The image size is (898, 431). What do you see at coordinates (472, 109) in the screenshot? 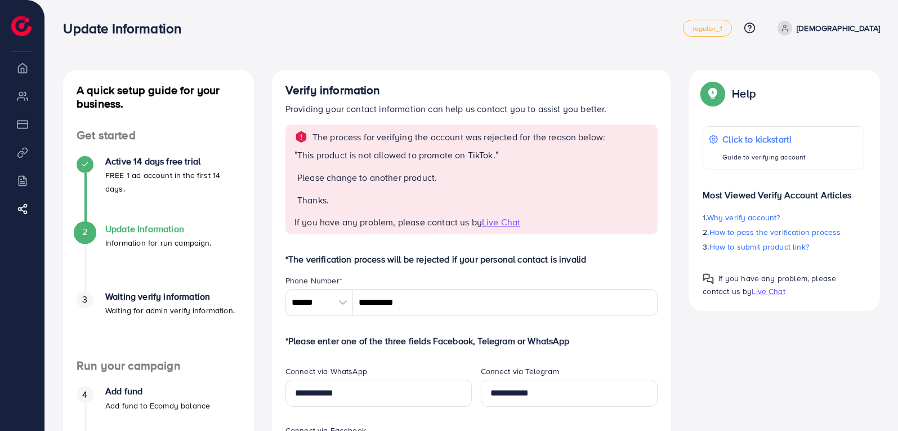
I see `p: Providing your contact information can help us contact you to assist you better.` at bounding box center [472, 109].